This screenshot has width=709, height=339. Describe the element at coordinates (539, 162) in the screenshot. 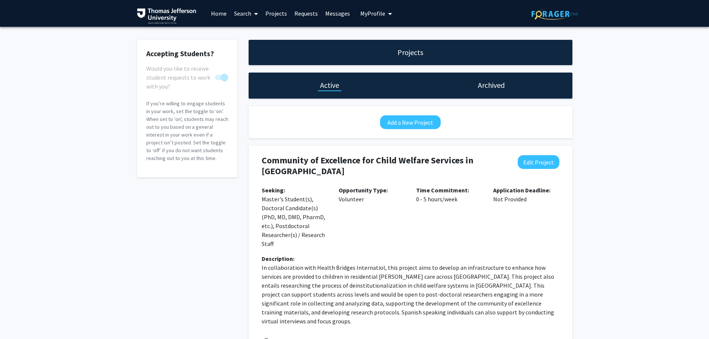

I see `button: Edit Project` at that location.